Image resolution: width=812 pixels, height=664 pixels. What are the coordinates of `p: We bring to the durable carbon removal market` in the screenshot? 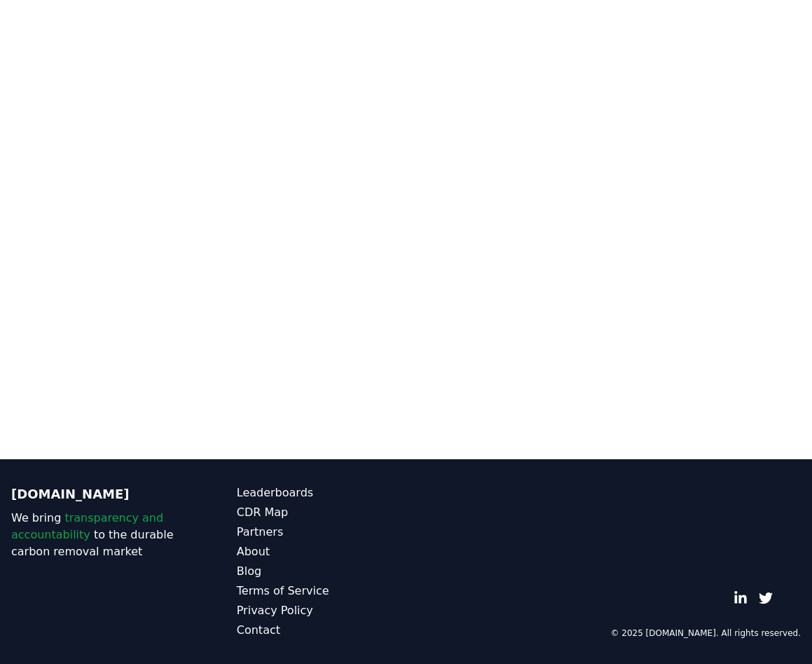 It's located at (96, 535).